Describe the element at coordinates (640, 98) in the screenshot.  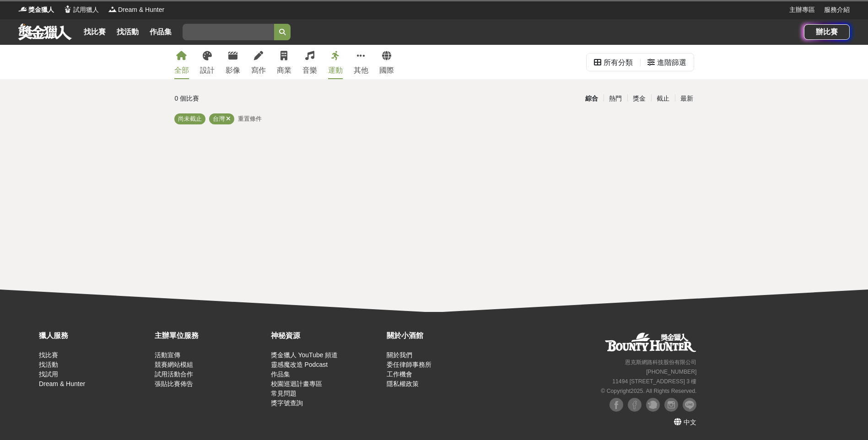
I see `div: 獎金` at that location.